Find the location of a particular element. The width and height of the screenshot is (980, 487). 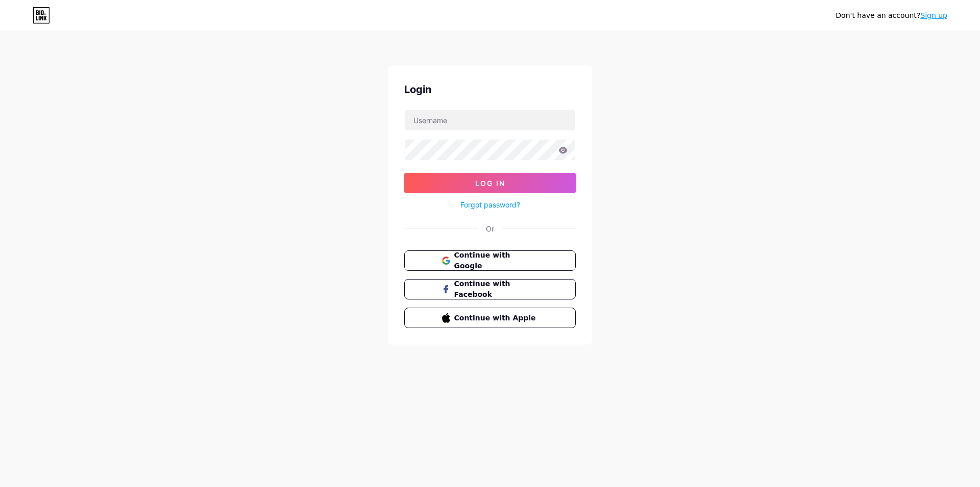

div: Don't have an account? is located at coordinates (891, 15).